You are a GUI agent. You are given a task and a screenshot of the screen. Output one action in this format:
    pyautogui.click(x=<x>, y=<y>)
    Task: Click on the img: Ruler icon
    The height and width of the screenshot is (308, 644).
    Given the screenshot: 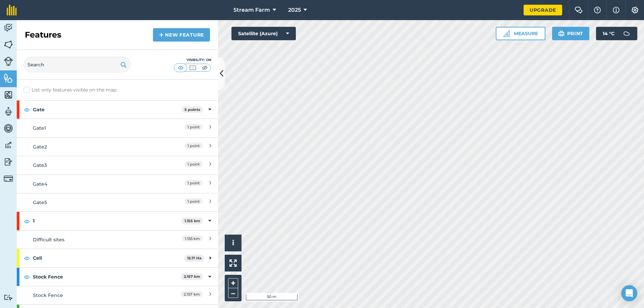 What is the action you would take?
    pyautogui.click(x=507, y=34)
    